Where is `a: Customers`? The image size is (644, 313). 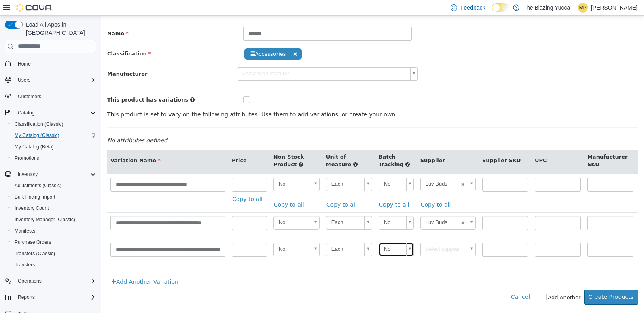 a: Customers is located at coordinates (29, 97).